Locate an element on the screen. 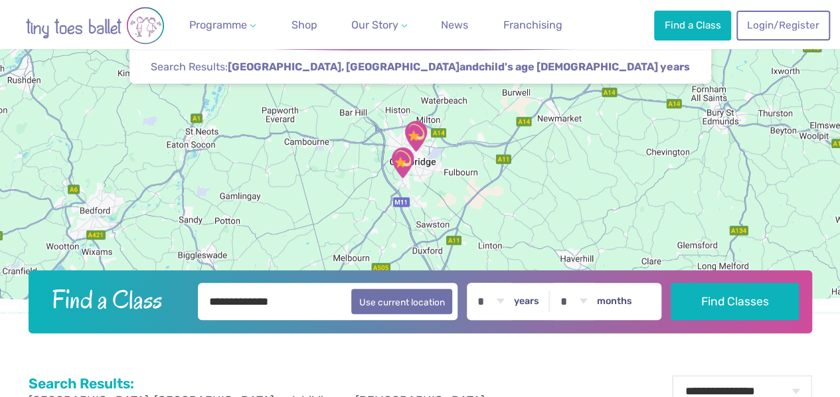 This screenshot has width=840, height=397. img: tiny toes ballet is located at coordinates (95, 25).